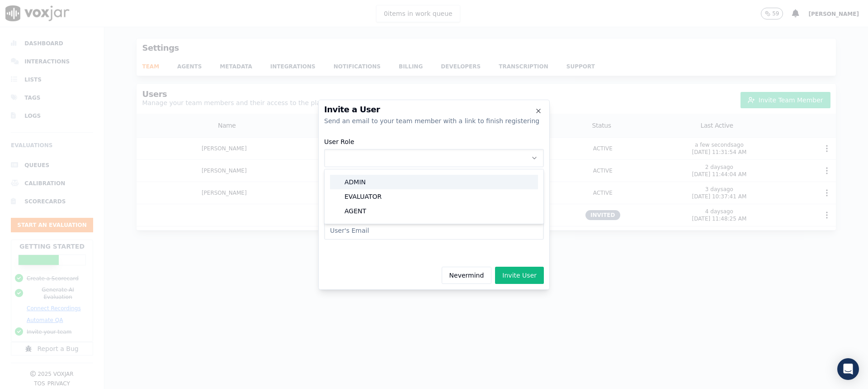 The image size is (868, 389). I want to click on div: Open Intercom Messenger, so click(848, 369).